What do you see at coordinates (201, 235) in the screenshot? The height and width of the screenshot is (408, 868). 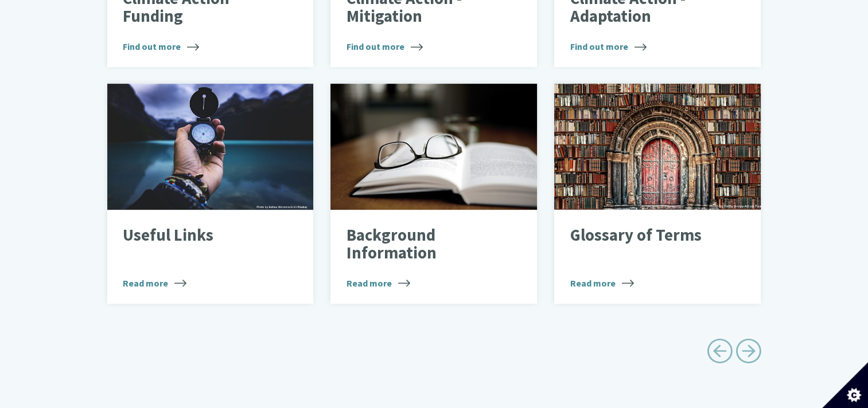 I see `p: Useful Links` at bounding box center [201, 235].